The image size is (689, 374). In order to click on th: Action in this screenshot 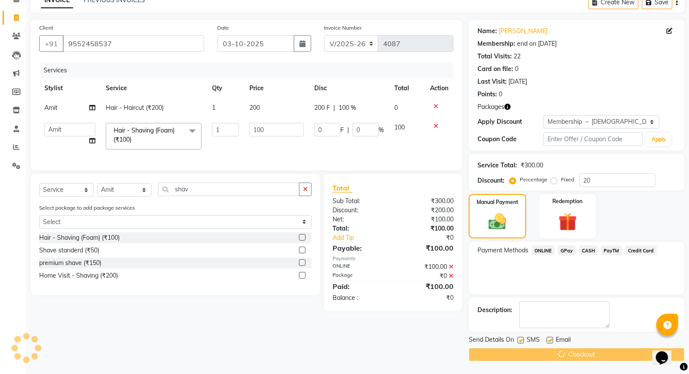, I will do `click(439, 88)`.